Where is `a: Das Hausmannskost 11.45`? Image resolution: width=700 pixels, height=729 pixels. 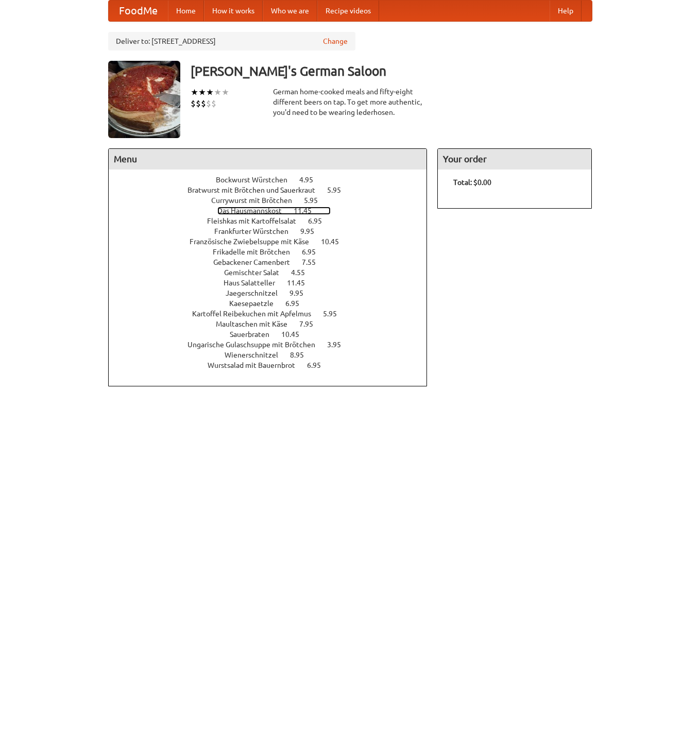
a: Das Hausmannskost 11.45 is located at coordinates (274, 211).